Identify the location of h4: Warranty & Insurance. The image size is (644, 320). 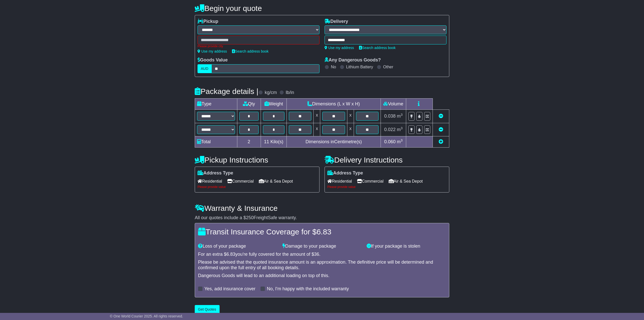
(322, 208).